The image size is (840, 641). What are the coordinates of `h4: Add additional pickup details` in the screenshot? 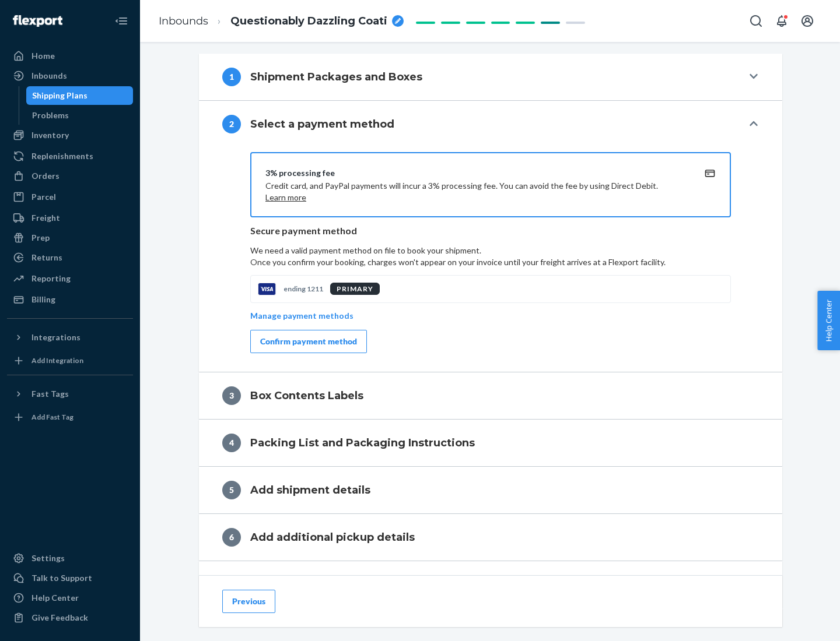 It's located at (333, 537).